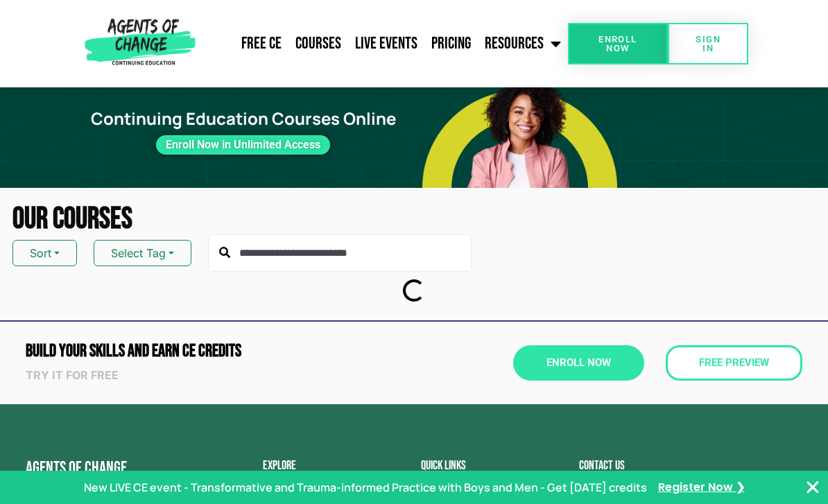  What do you see at coordinates (318, 43) in the screenshot?
I see `a: Courses` at bounding box center [318, 43].